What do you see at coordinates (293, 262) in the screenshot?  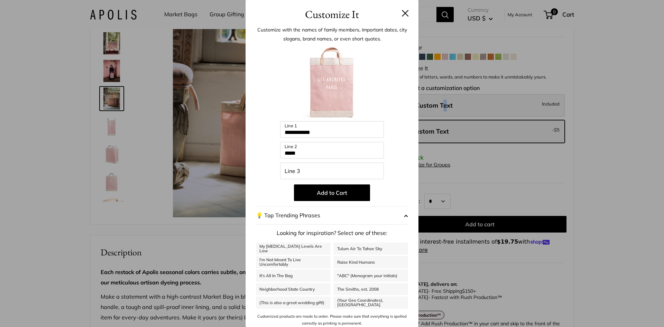 I see `a: I'm Not Meant To Live Uncomfortably` at bounding box center [293, 262].